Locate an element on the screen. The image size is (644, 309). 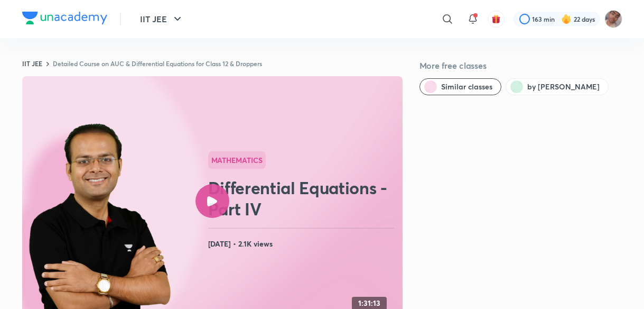
a: Company Logo is located at coordinates (64, 19).